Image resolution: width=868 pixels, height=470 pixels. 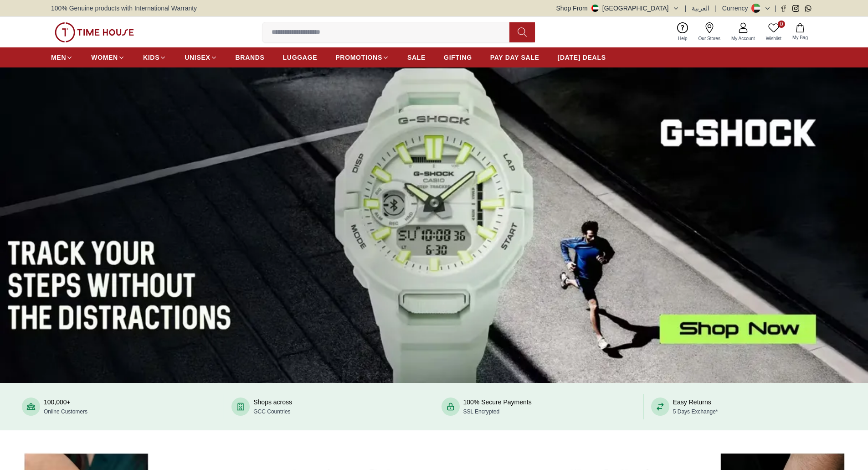 What do you see at coordinates (62, 57) in the screenshot?
I see `a: MEN` at bounding box center [62, 57].